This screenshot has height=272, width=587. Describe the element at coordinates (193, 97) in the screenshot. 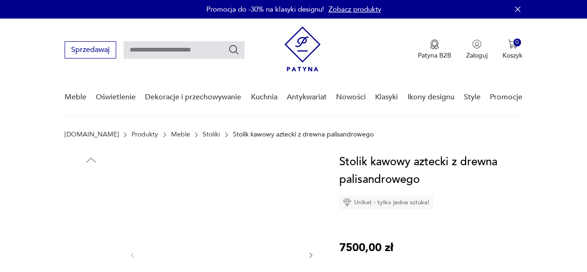

I see `a: Dekoracje i przechowywanie` at that location.